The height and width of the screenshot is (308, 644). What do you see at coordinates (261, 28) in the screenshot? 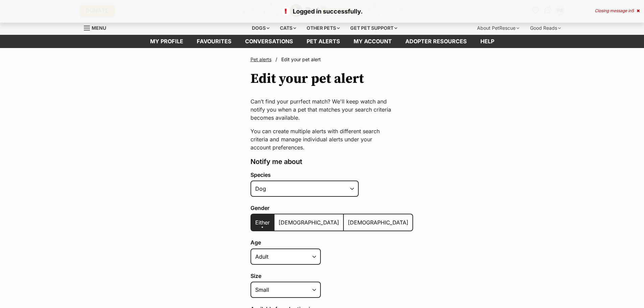
I see `div: Dogs` at bounding box center [261, 28].